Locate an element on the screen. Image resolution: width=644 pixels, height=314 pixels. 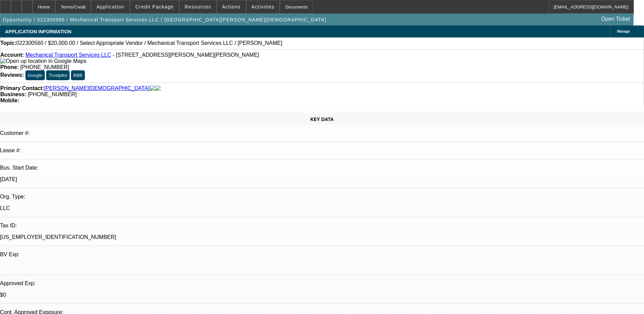
span: Credit Package is located at coordinates (154, 7).